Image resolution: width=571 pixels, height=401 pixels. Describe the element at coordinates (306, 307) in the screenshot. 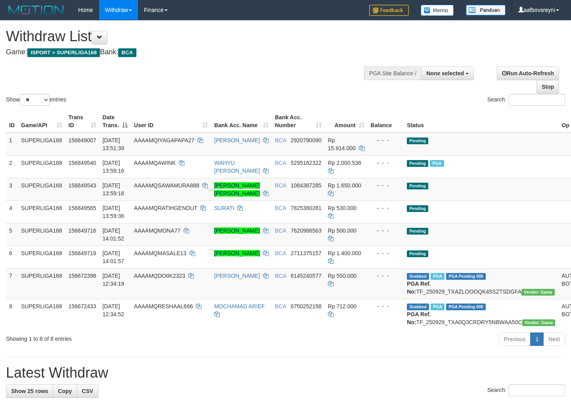

I see `span: Copy 6750252158 to clipboard` at that location.